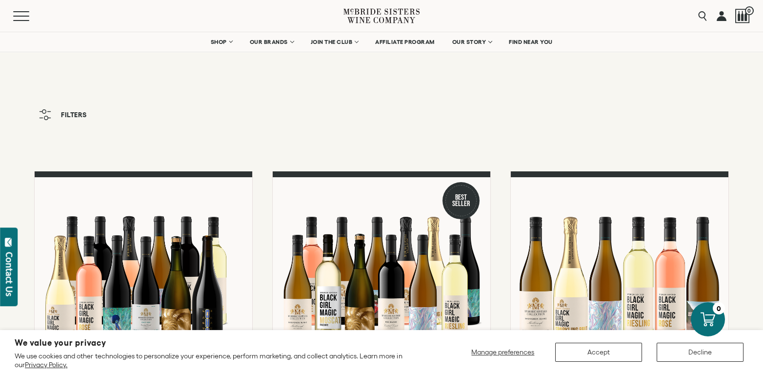 This screenshot has width=763, height=374. What do you see at coordinates (472, 42) in the screenshot?
I see `a: OUR STORY` at bounding box center [472, 42].